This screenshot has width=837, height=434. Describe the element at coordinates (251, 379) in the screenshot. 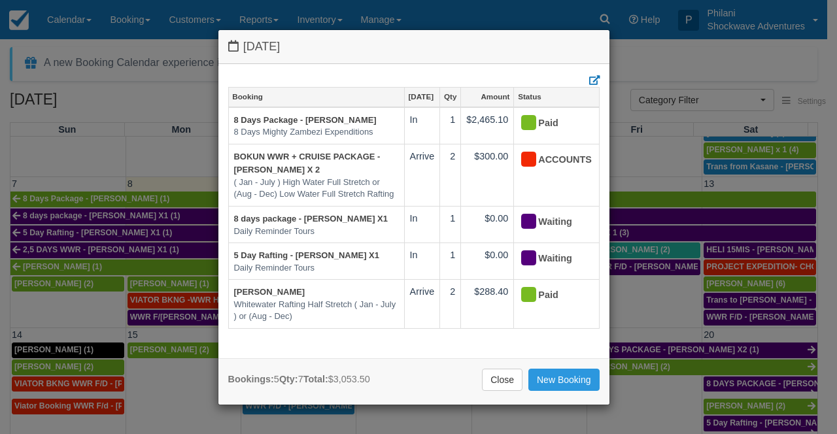

I see `strong: Bookings:` at that location.